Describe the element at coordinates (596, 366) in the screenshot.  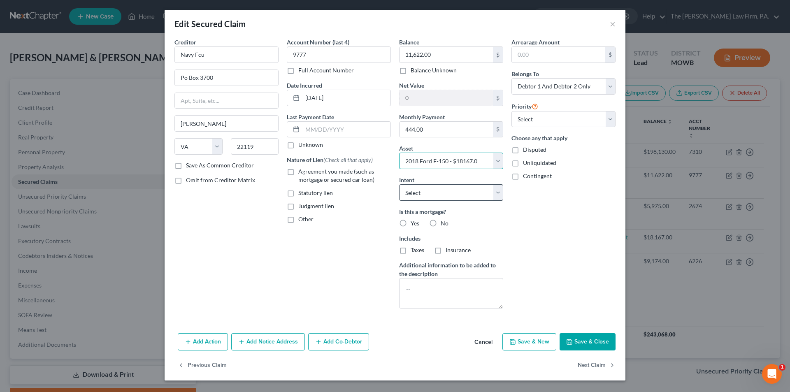
I see `button: Next Claim` at that location.